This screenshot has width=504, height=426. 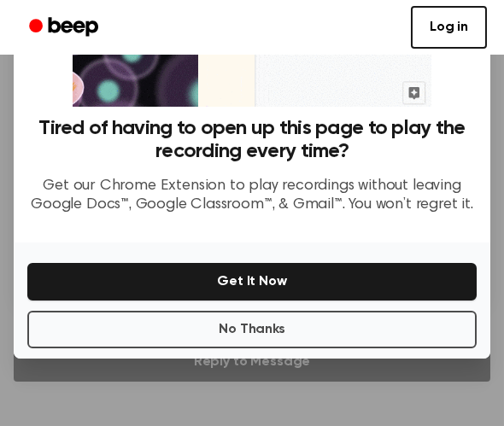 I want to click on a: Log in, so click(x=448, y=27).